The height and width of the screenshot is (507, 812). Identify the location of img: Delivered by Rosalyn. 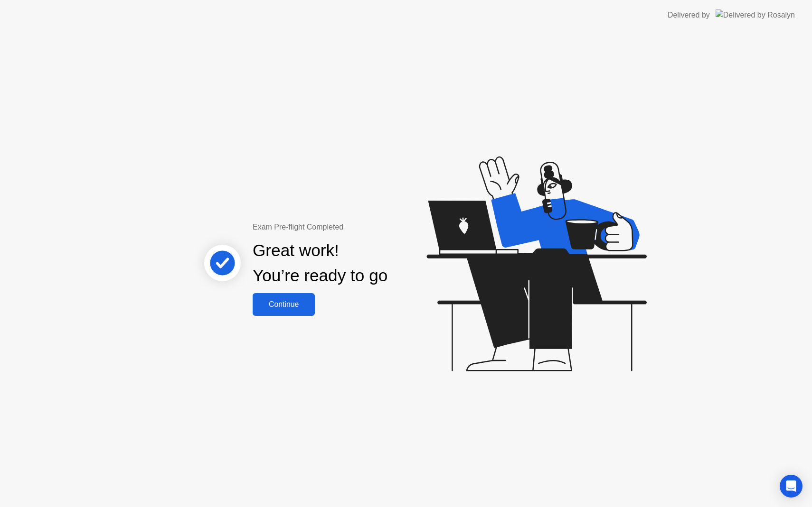
(755, 15).